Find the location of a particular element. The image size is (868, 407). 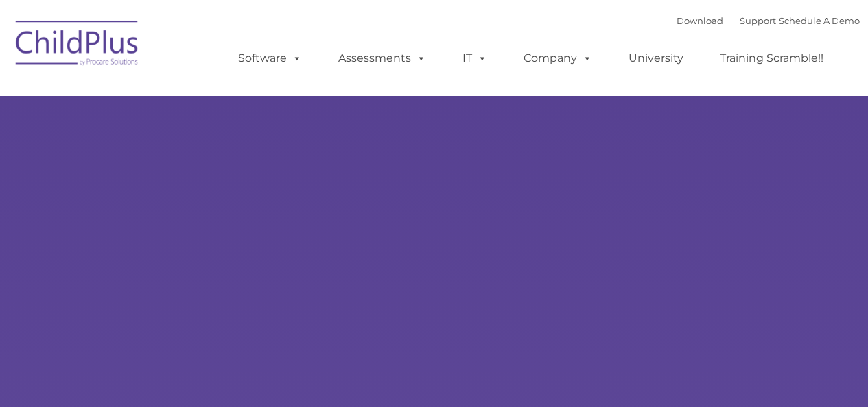

img: ChildPlus by Procare Solutions is located at coordinates (78, 45).